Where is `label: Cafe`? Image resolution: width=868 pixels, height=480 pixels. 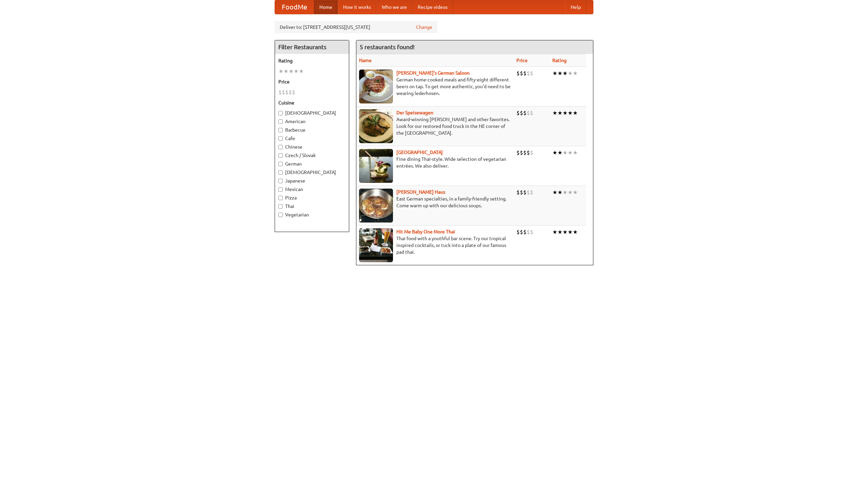 label: Cafe is located at coordinates (312, 138).